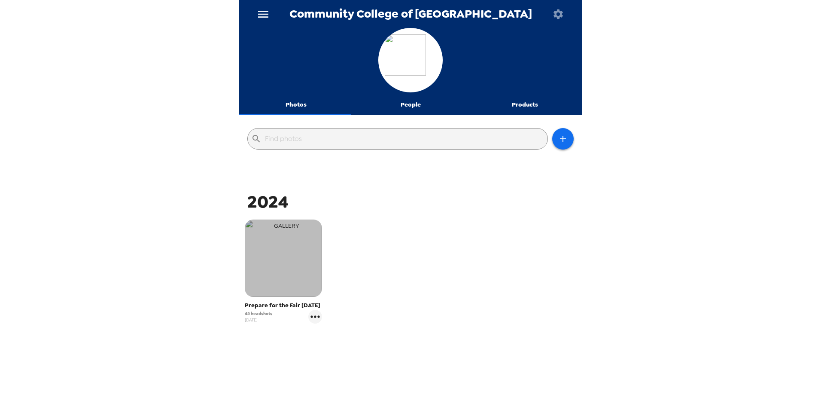 This screenshot has height=410, width=821. What do you see at coordinates (315, 317) in the screenshot?
I see `button: gallery menu` at bounding box center [315, 317].